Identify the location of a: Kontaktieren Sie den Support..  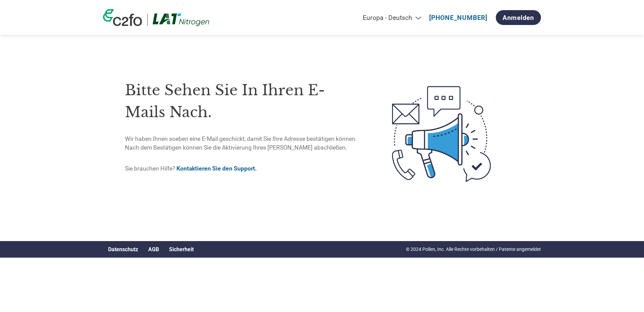
(217, 168).